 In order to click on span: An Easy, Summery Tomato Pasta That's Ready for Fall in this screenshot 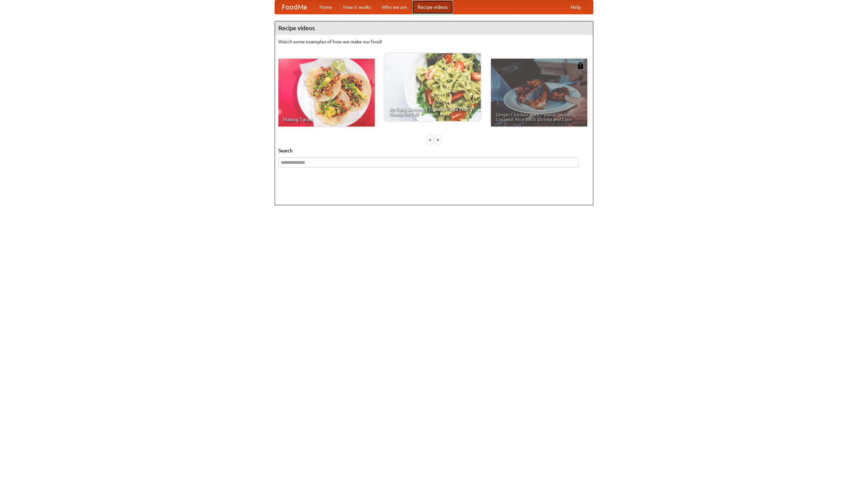, I will do `click(433, 111)`.